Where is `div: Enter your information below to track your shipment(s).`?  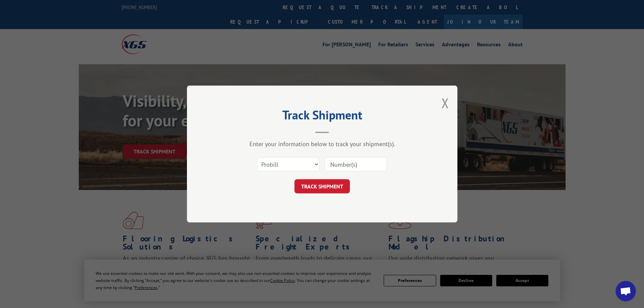 div: Enter your information below to track your shipment(s). is located at coordinates (322, 144).